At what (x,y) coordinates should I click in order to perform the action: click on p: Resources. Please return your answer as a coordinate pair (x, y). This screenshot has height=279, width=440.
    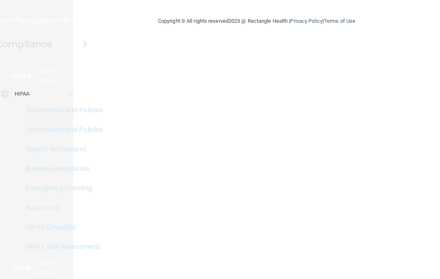
    Looking at the image, I should click on (61, 208).